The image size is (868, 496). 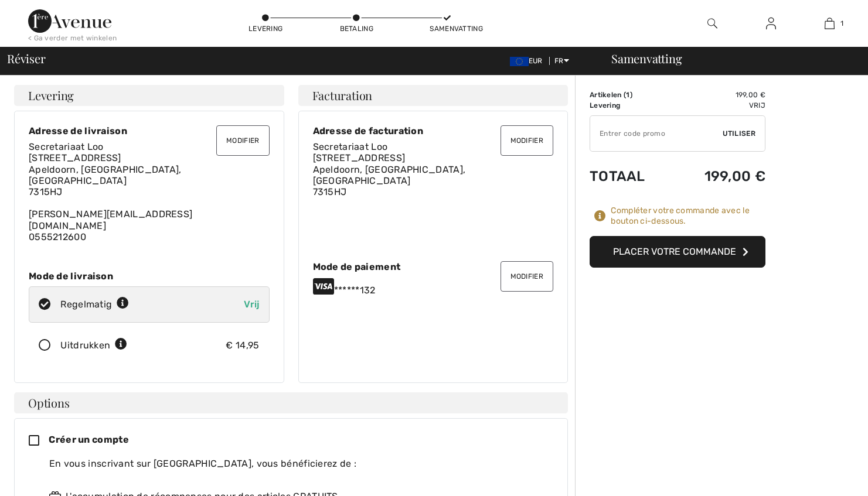 I want to click on span: Réviser, so click(x=26, y=58).